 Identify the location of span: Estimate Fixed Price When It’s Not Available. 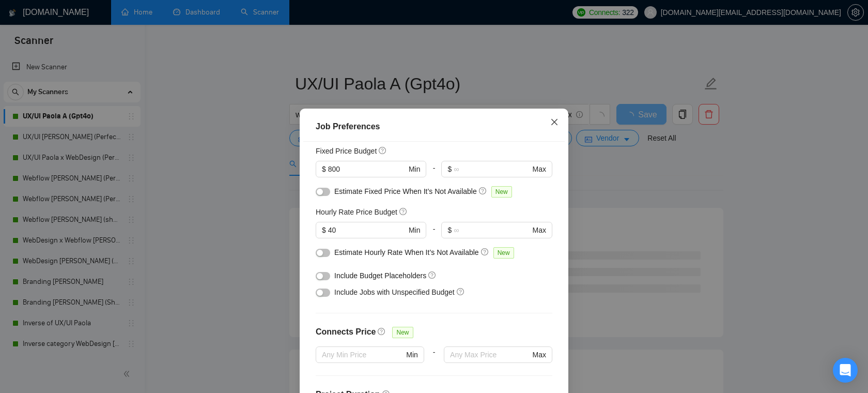
(405, 191).